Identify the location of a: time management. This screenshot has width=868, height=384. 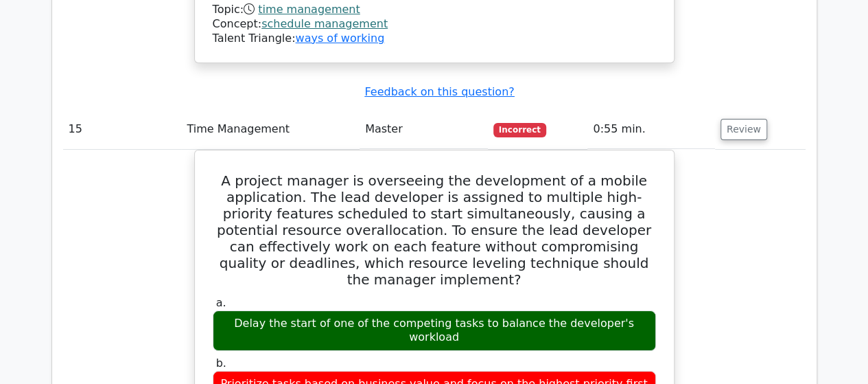
(309, 9).